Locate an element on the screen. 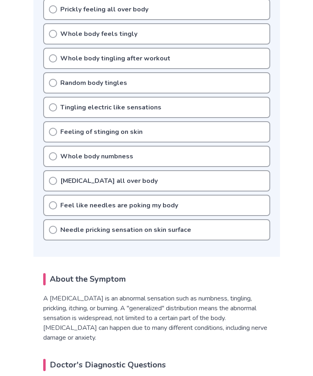 The height and width of the screenshot is (376, 313). p: Feel like needles are poking my body is located at coordinates (119, 205).